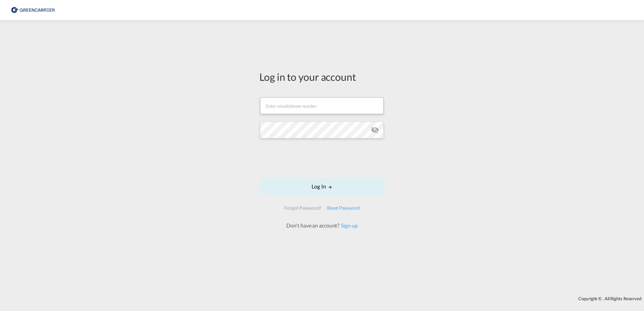 Image resolution: width=644 pixels, height=311 pixels. Describe the element at coordinates (32, 10) in the screenshot. I see `img: 8cf206808afe11efa76fcd1e3d746489.png` at that location.